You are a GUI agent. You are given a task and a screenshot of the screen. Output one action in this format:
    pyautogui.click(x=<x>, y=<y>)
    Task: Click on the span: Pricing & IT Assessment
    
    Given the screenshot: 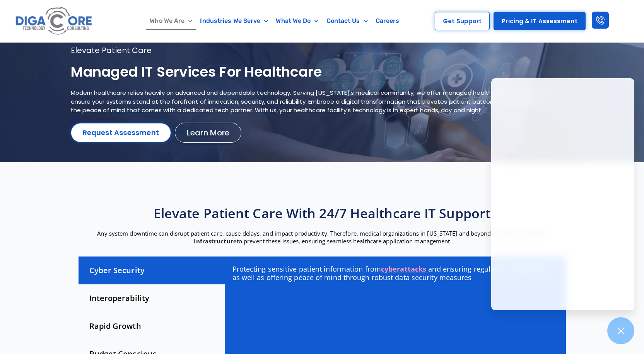 What is the action you would take?
    pyautogui.click(x=539, y=21)
    